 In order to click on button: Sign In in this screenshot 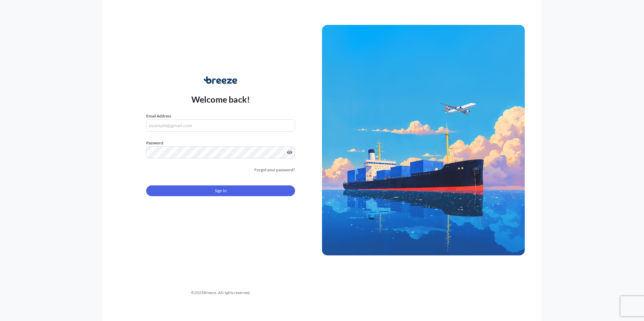, I will do `click(220, 191)`.